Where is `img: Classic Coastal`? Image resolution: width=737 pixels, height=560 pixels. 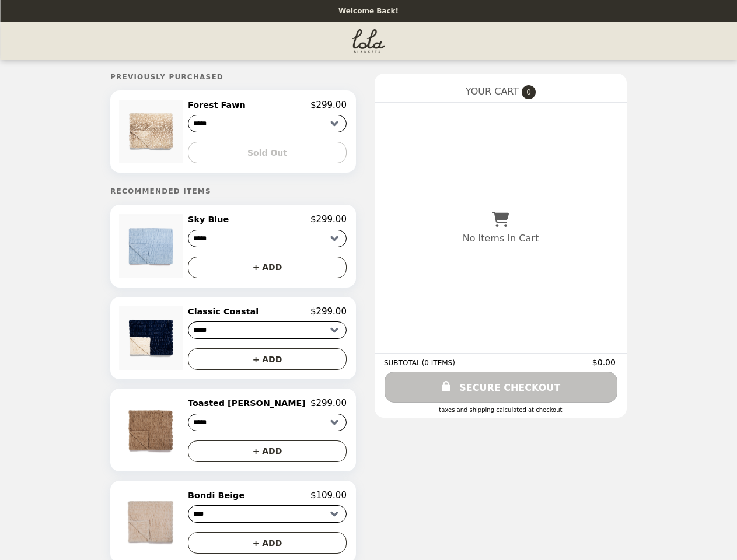
img: Classic Coastal is located at coordinates (152, 338).